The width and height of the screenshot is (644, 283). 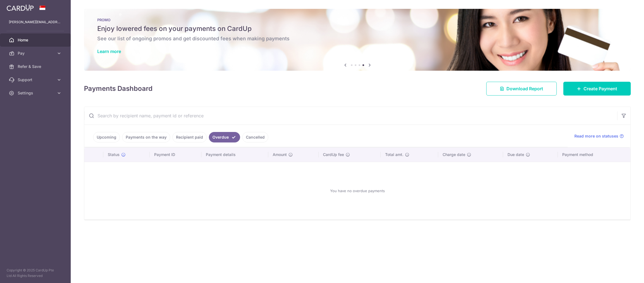 I want to click on span: Amount, so click(x=279, y=155).